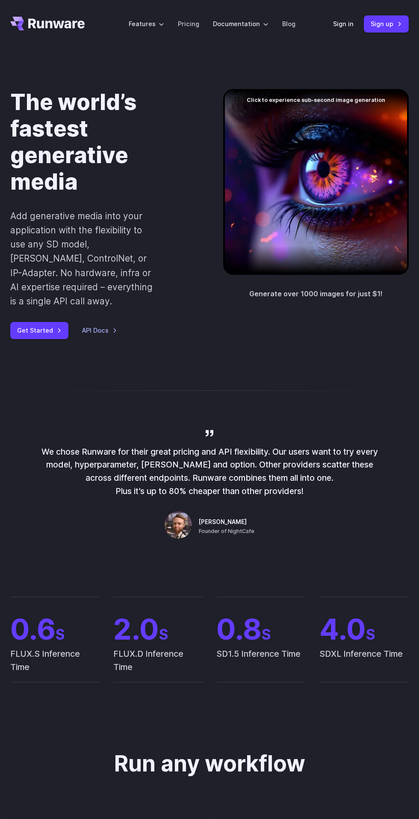 This screenshot has height=819, width=419. I want to click on span: SD1.5 Inference Time, so click(261, 664).